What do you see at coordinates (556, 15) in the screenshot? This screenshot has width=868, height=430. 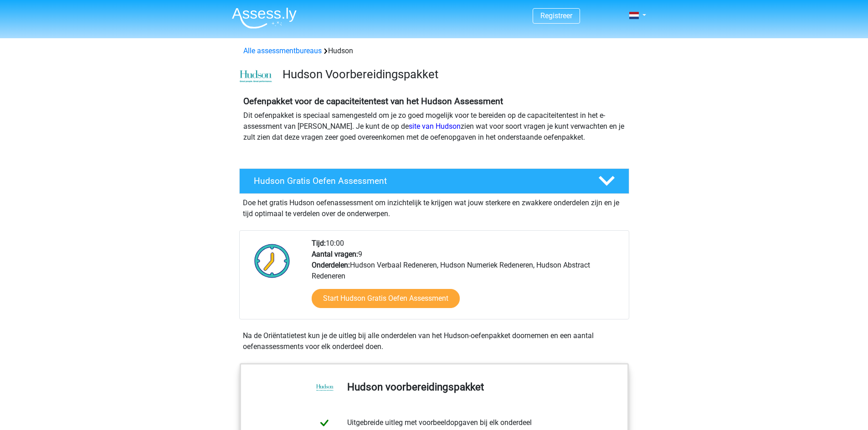 I see `a: Registreer` at bounding box center [556, 15].